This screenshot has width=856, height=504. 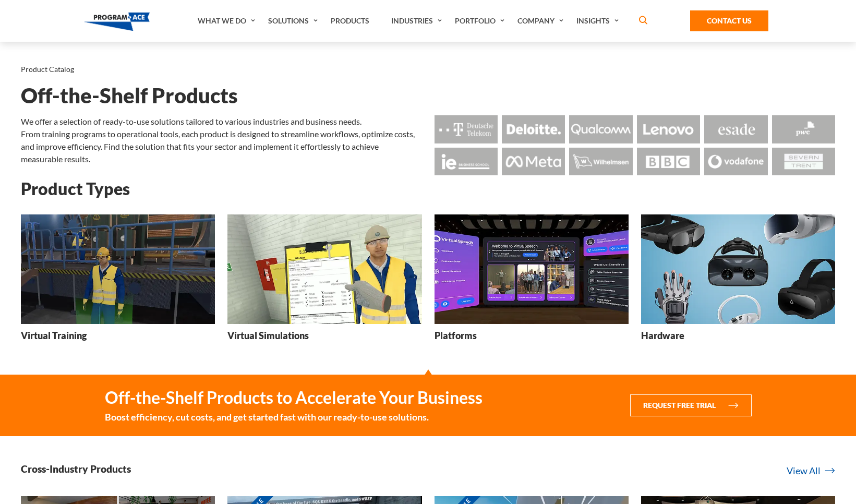 I want to click on nav: breadcrumb, so click(x=428, y=69).